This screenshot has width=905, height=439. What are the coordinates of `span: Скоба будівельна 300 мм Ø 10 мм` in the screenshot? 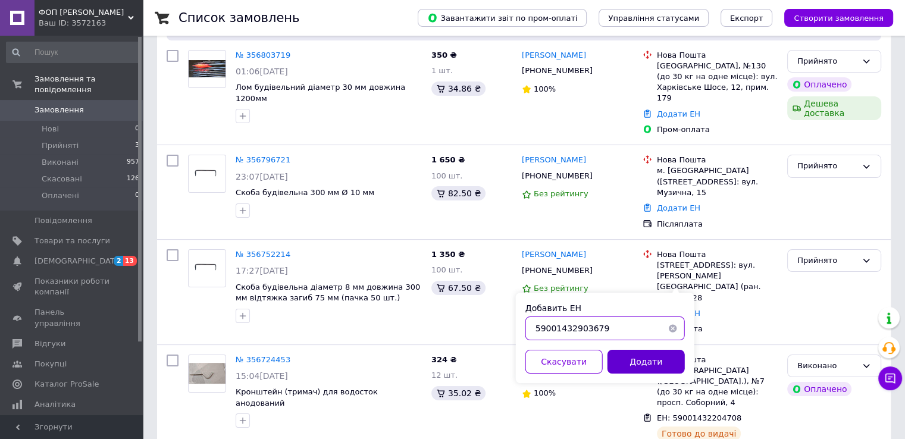 It's located at (305, 192).